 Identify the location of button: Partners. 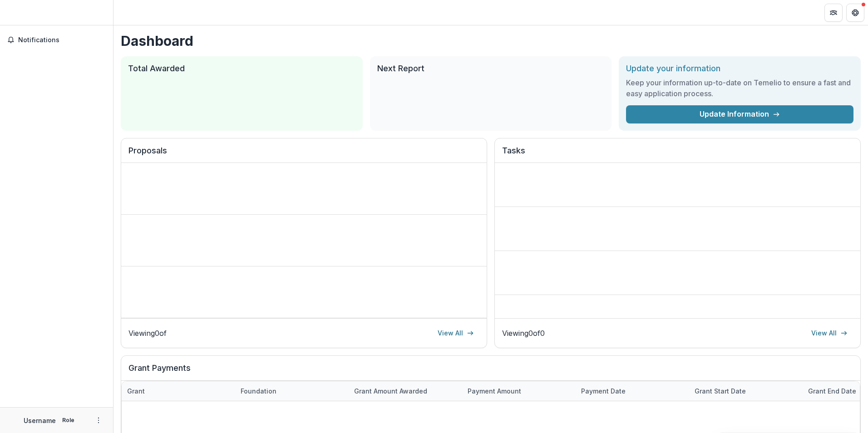
(834, 12).